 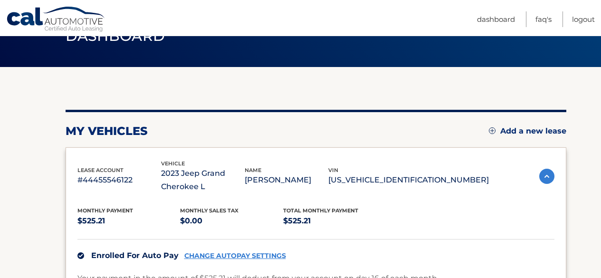 What do you see at coordinates (203, 180) in the screenshot?
I see `p: 2023 Jeep Grand Cherokee L` at bounding box center [203, 180].